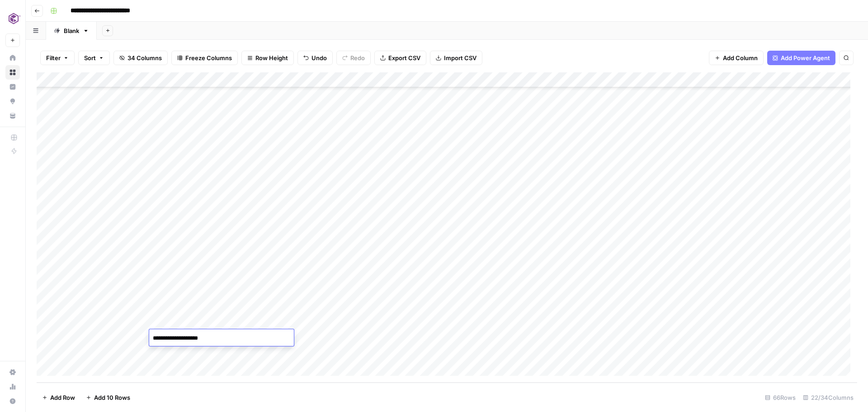 The height and width of the screenshot is (412, 868). What do you see at coordinates (780, 398) in the screenshot?
I see `div: 66 Rows` at bounding box center [780, 398].